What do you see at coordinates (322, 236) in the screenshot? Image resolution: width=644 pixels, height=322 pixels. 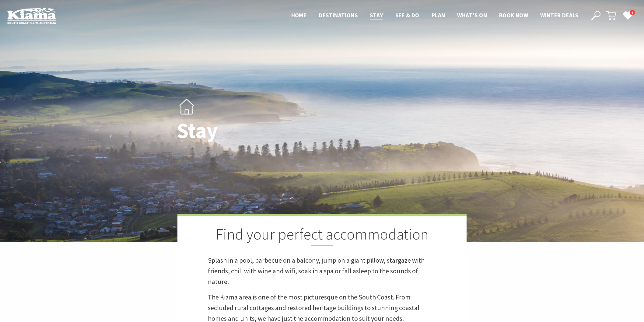 I see `h2: Find your perfect accommodation` at bounding box center [322, 236].